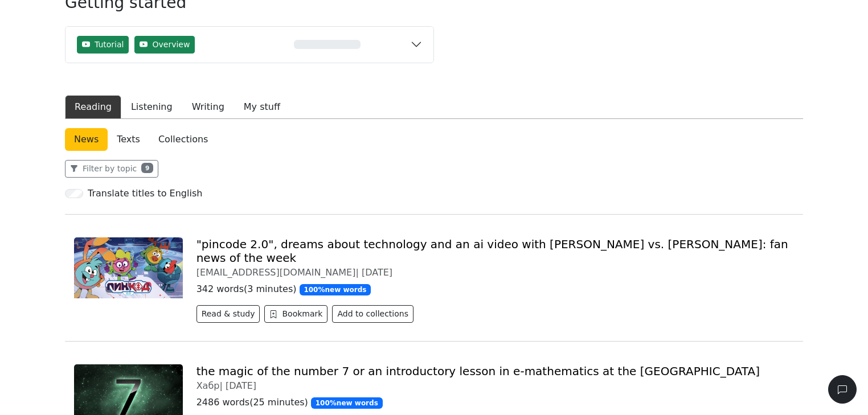 Image resolution: width=868 pixels, height=415 pixels. What do you see at coordinates (128, 268) in the screenshot?
I see `img: AQAKqM75Z2hD6p7ZH61VvWDDXkAdFyTVb8wPvBYfTa41bBaGUtBXn5LKkCFxVi9-SrWK-9CYTr4RP9P48dO6o0oi4IY.png` at bounding box center [128, 268].